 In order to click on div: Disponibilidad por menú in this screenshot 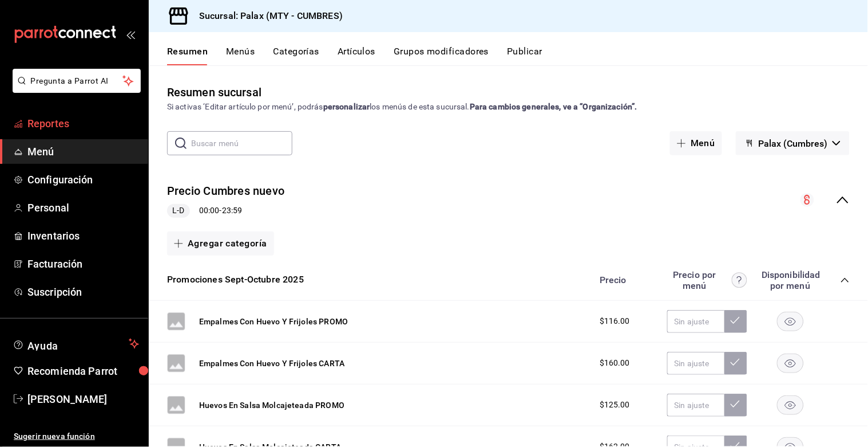, I will do `click(790, 280)`.